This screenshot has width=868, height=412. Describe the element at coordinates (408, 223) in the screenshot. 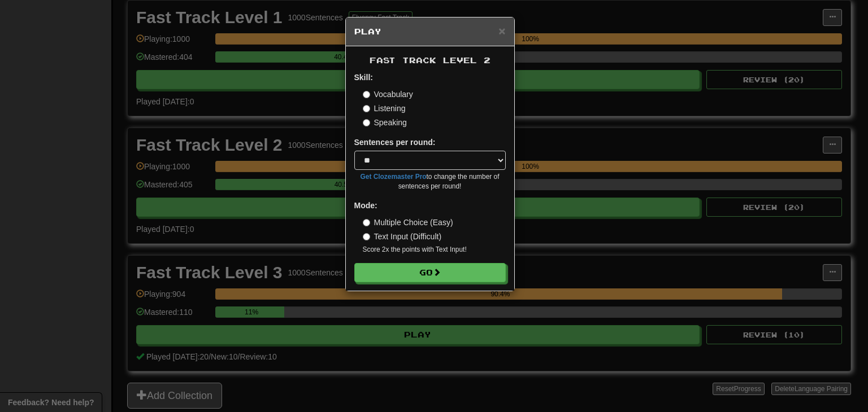

I see `label: Multiple Choice (Easy)` at that location.